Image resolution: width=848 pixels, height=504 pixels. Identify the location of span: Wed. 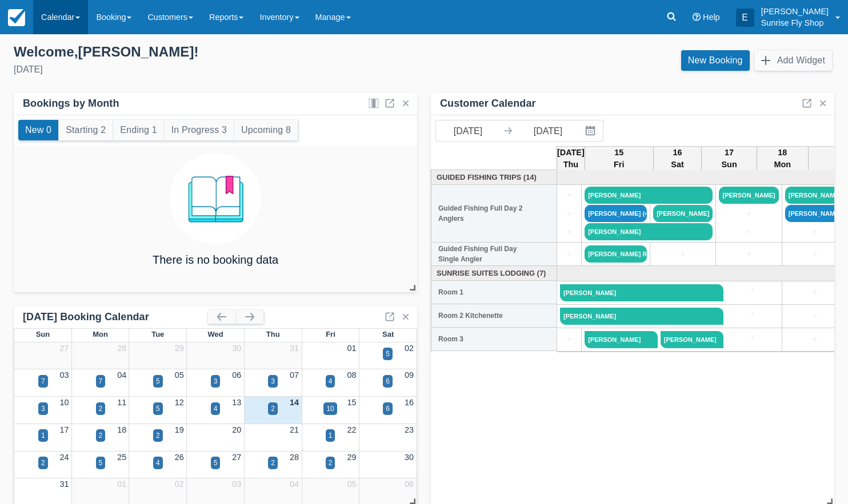
(215, 334).